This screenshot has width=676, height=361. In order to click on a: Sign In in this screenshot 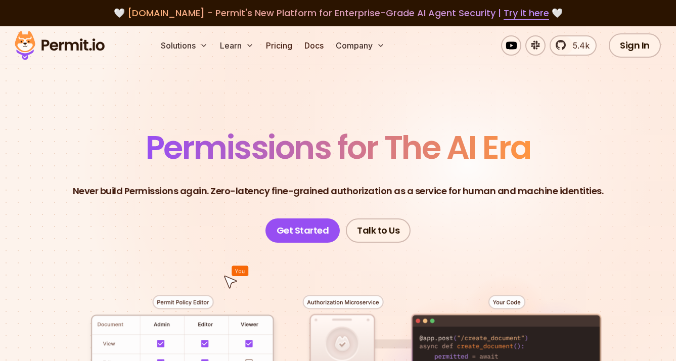, I will do `click(634, 45)`.